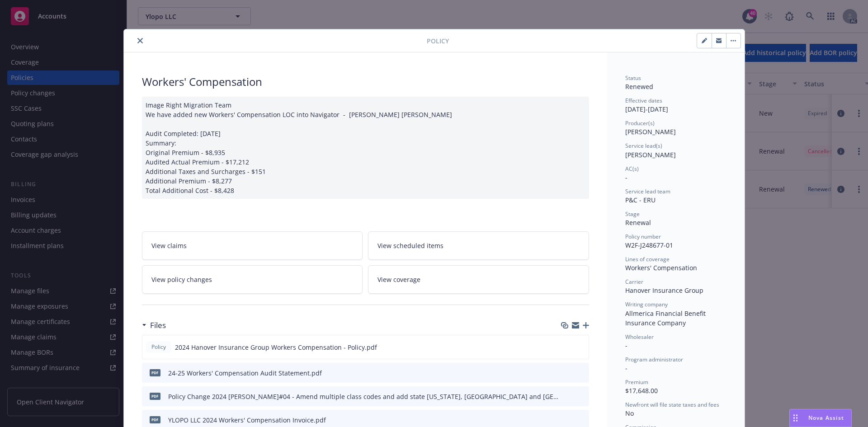  What do you see at coordinates (632, 214) in the screenshot?
I see `span: Stage` at bounding box center [632, 214].